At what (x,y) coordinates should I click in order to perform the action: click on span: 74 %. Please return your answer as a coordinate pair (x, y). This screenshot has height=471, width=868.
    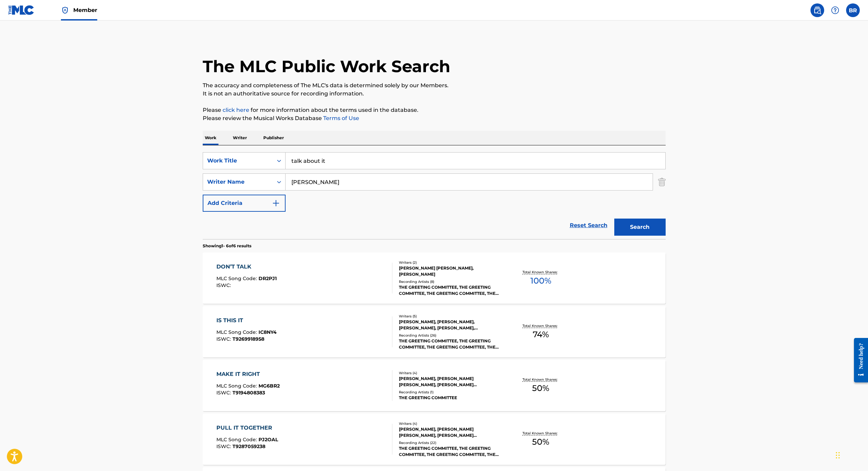
    Looking at the image, I should click on (541, 335).